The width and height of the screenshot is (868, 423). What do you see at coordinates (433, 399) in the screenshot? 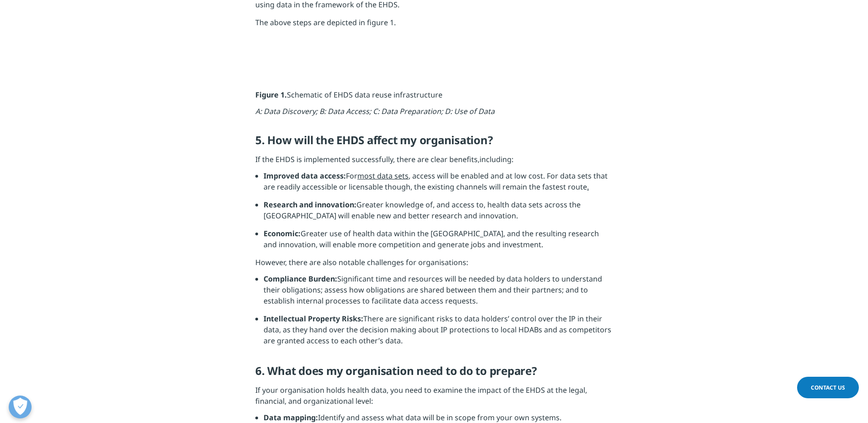
I see `p: If your organisation holds health data, you need to examine the impact of the EHDS at the legal, ...` at bounding box center [433, 399].